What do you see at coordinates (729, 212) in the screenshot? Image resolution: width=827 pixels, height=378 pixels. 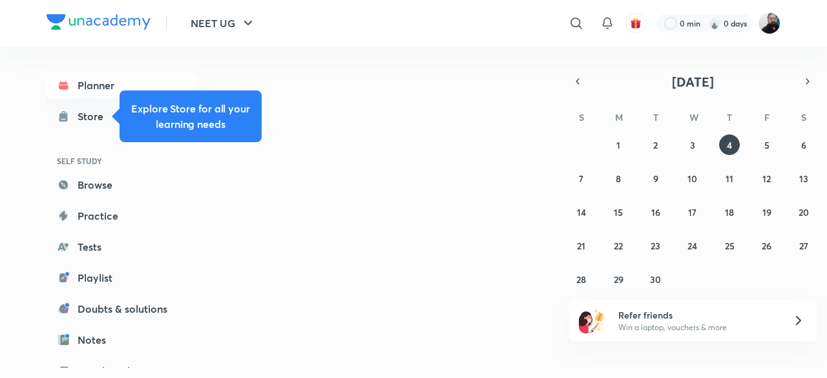 I see `abbr: September 18, 2025` at bounding box center [729, 212].